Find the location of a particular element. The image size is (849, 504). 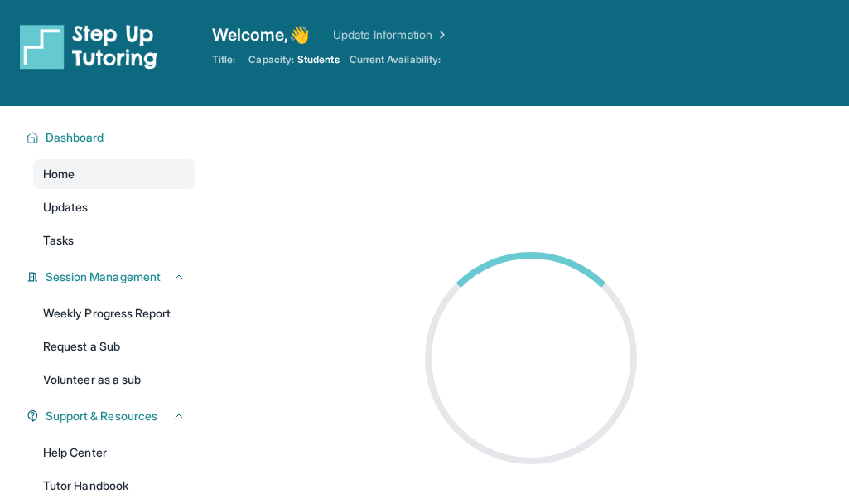

a: Help Center is located at coordinates (114, 452).